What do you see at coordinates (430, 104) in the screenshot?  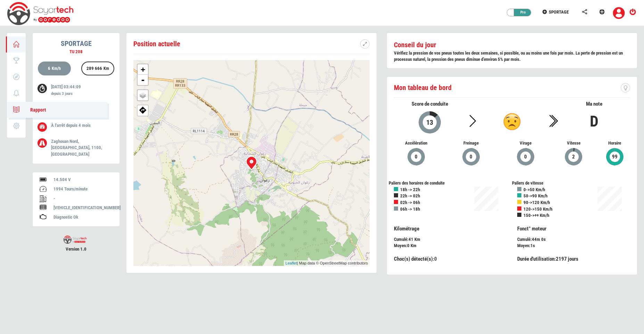 I see `span: Score de conduite` at bounding box center [430, 104].